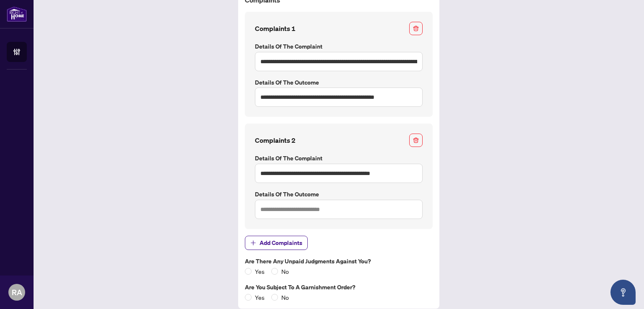  What do you see at coordinates (17, 14) in the screenshot?
I see `img: logo` at bounding box center [17, 14].